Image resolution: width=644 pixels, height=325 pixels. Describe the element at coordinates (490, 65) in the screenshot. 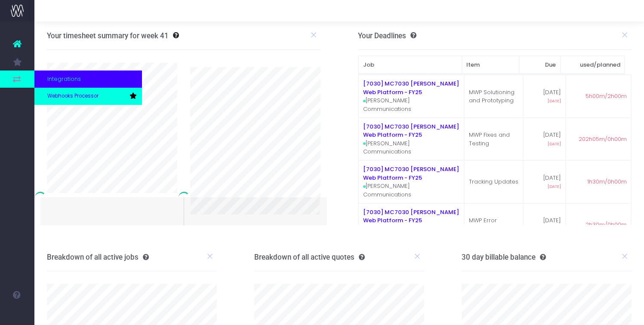

I see `th: Item: activate to sort column ascending` at that location.